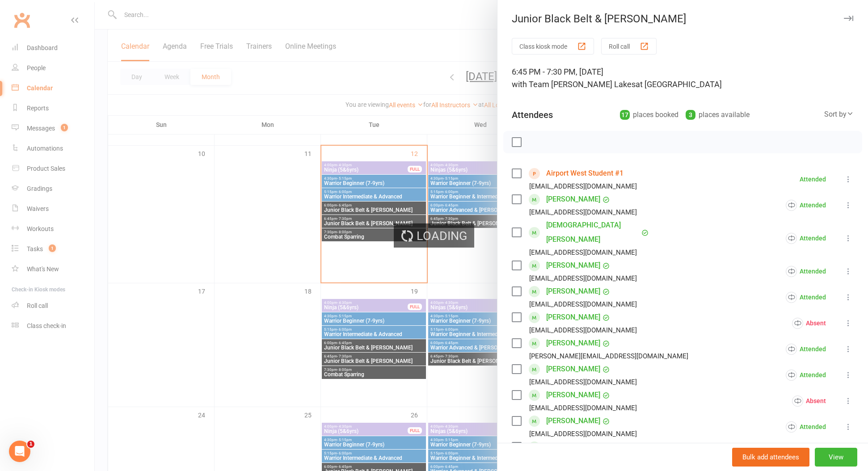  What do you see at coordinates (836, 458) in the screenshot?
I see `button: View` at bounding box center [836, 458].